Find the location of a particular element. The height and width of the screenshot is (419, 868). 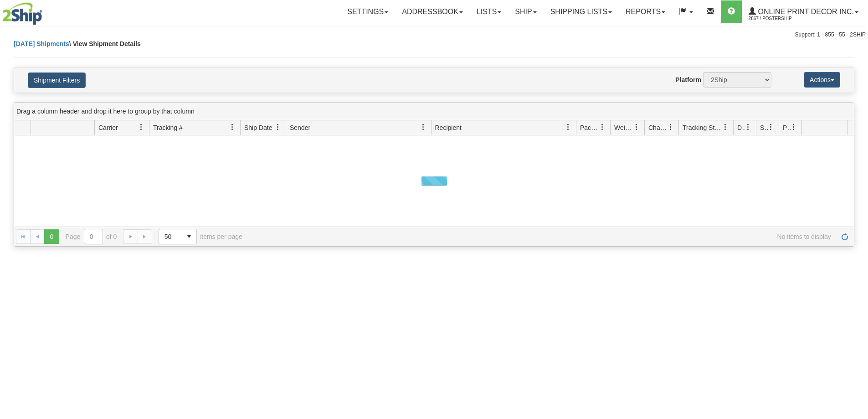

a: Delivery Status filter column settings is located at coordinates (748, 127).